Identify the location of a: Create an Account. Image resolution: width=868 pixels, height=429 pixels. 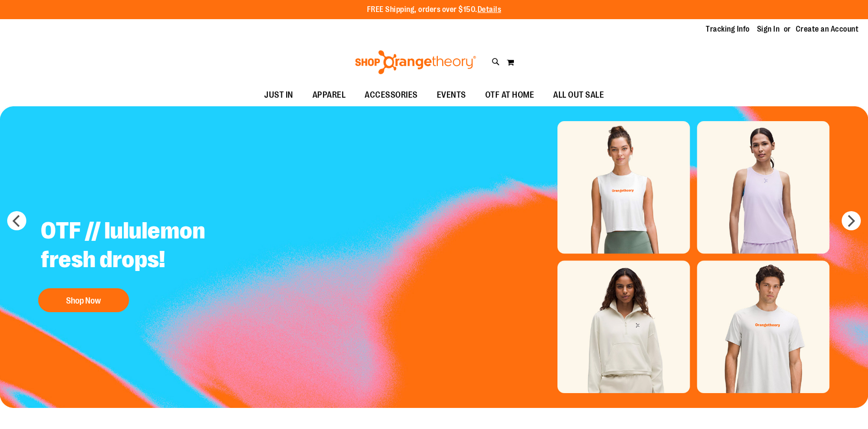
(828, 29).